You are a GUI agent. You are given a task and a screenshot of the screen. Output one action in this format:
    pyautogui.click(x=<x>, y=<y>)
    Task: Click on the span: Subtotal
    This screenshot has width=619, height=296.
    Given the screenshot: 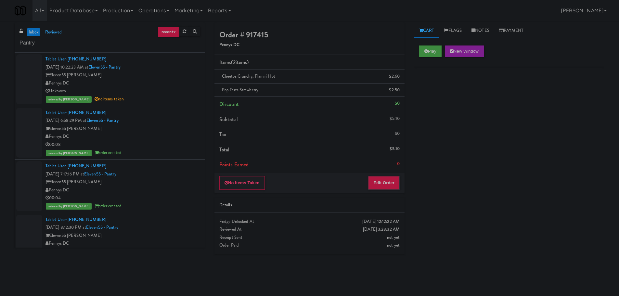 What is the action you would take?
    pyautogui.click(x=228, y=119)
    